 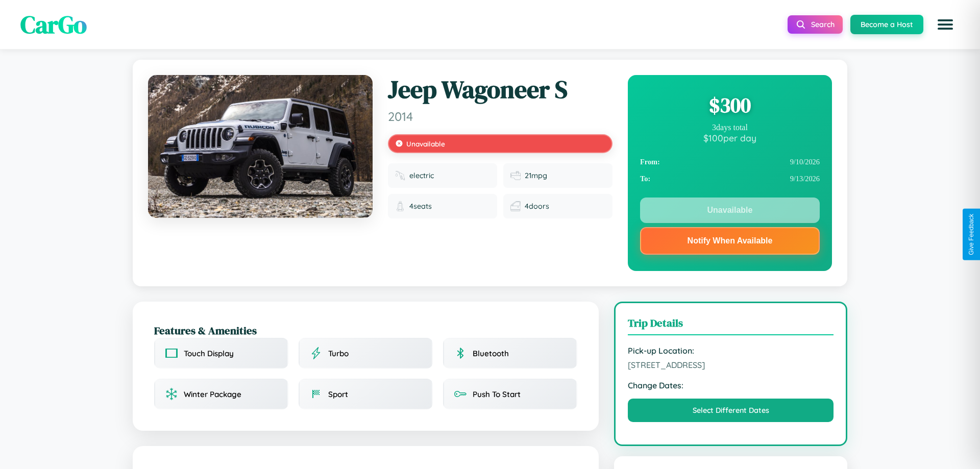 I want to click on div: Give Feedback, so click(x=971, y=234).